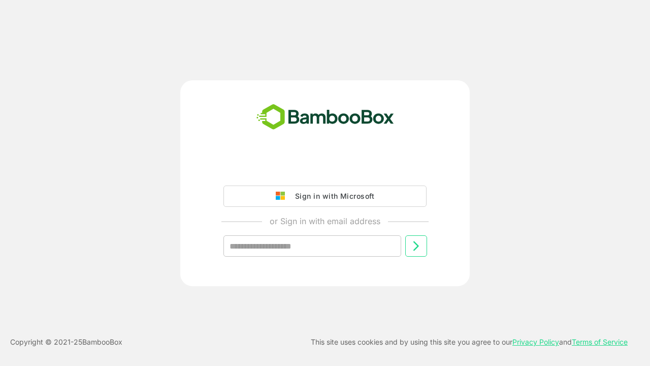 The width and height of the screenshot is (650, 366). What do you see at coordinates (325, 196) in the screenshot?
I see `button: Sign in with Microsoft` at bounding box center [325, 196].